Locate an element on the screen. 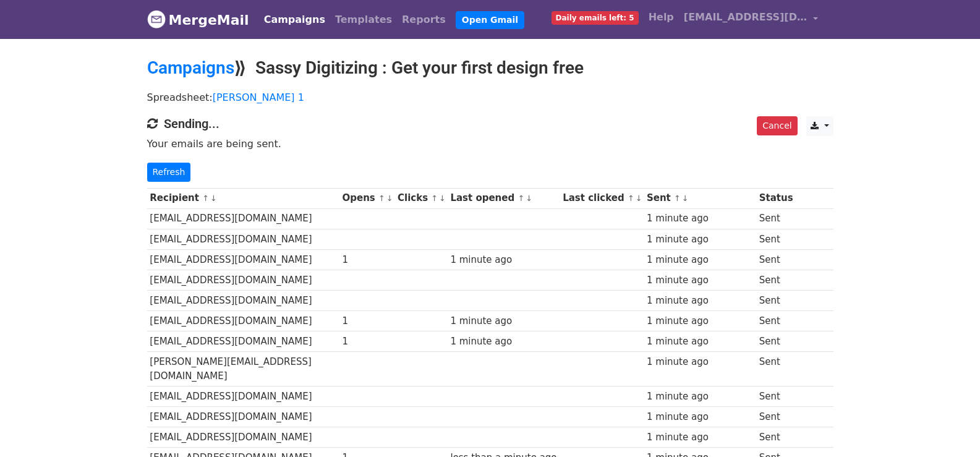 Image resolution: width=980 pixels, height=457 pixels. th: Sent is located at coordinates (700, 198).